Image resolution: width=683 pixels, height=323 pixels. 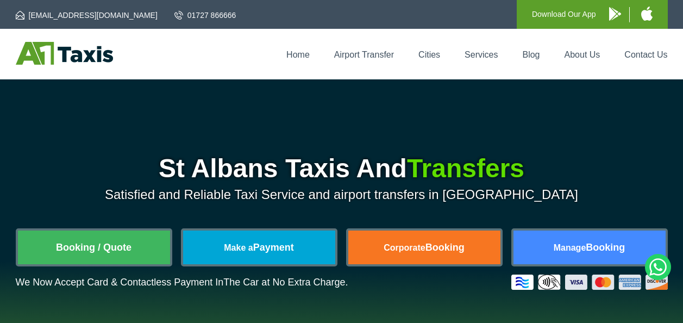 I want to click on img: A1 Taxis St Albans LTD, so click(x=64, y=53).